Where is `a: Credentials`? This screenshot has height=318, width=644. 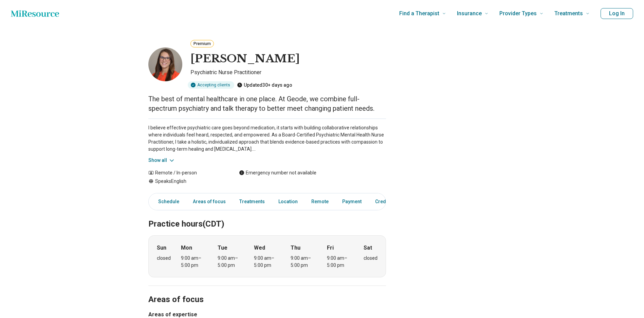
a: Credentials is located at coordinates (387, 202).